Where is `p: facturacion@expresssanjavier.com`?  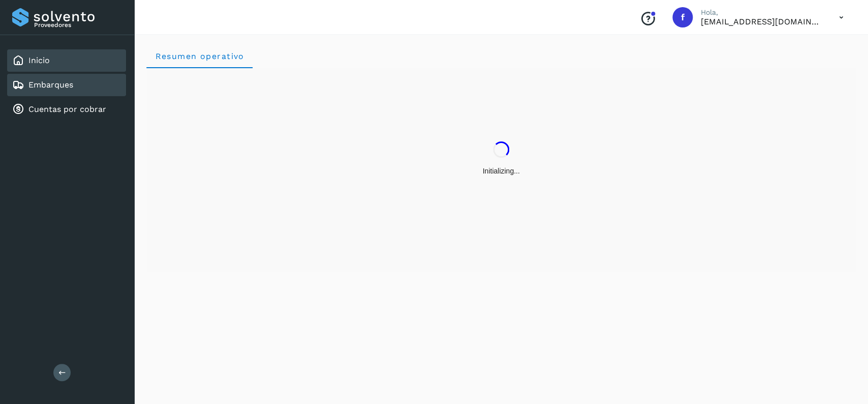
p: facturacion@expresssanjavier.com is located at coordinates (762, 21).